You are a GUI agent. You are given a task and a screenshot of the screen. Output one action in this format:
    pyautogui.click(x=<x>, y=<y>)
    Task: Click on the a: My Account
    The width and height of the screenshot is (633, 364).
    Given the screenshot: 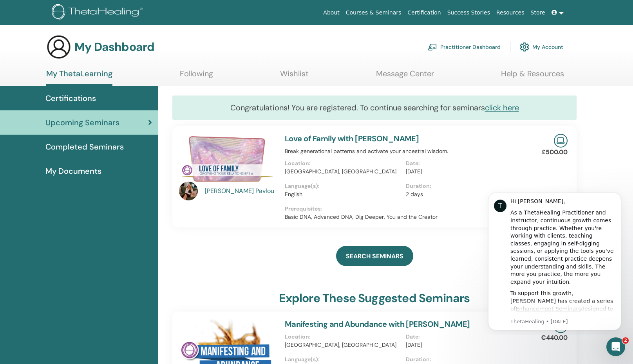 What is the action you would take?
    pyautogui.click(x=541, y=47)
    